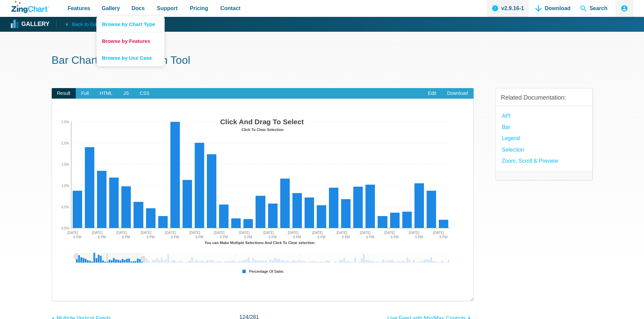  Describe the element at coordinates (131, 24) in the screenshot. I see `a: Browse by Chart Type` at that location.